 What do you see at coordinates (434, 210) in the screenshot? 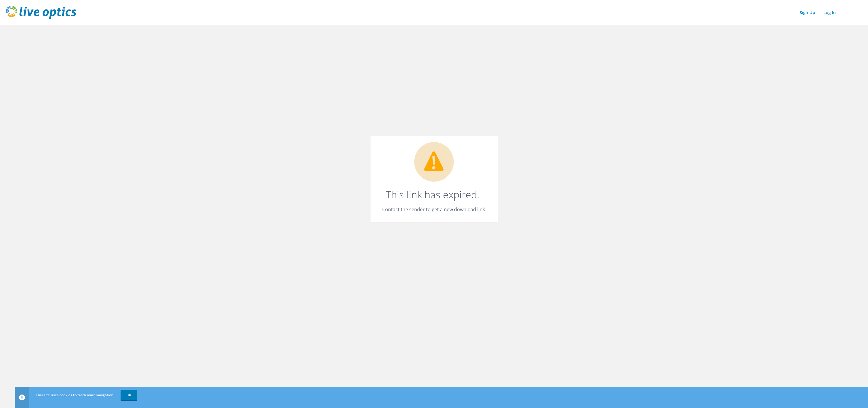
I see `p: Contact the sender to get a new download link.` at bounding box center [434, 210].